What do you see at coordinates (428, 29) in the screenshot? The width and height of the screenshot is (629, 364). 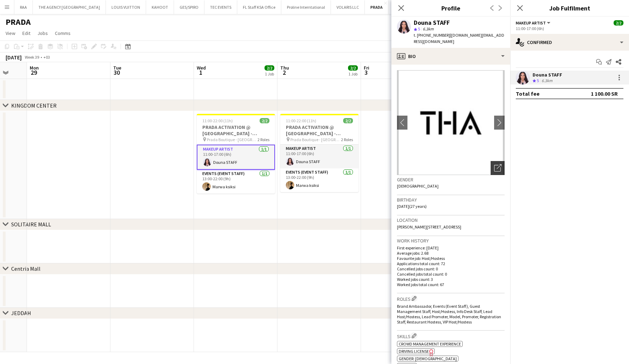 I see `span: 6.3km` at bounding box center [428, 29].